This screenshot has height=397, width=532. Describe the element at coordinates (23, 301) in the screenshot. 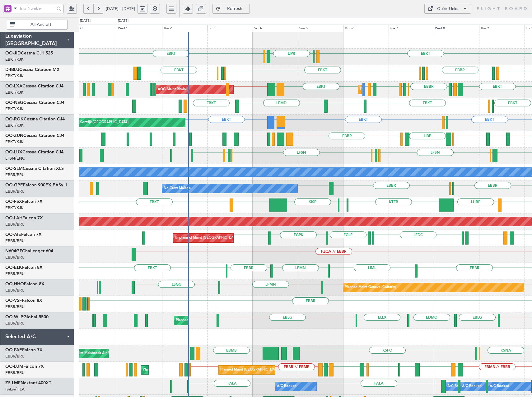

I see `a: OO-VSFFalcon 8X` at that location.